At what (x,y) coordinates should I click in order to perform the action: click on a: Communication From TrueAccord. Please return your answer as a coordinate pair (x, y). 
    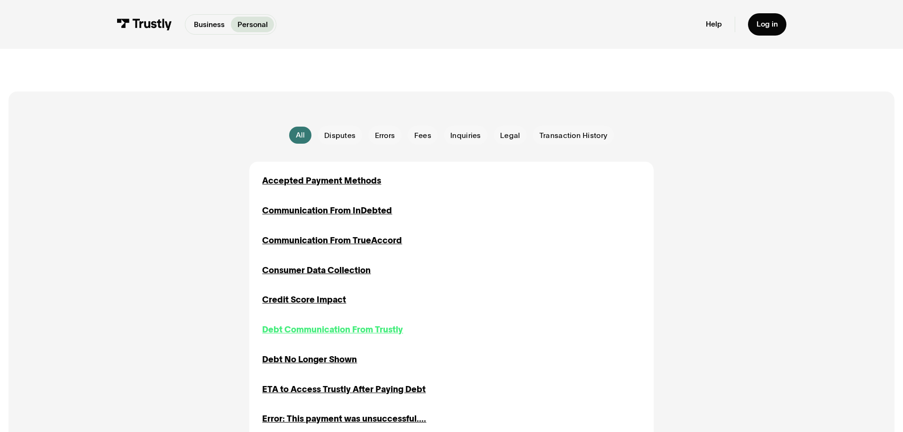
    Looking at the image, I should click on (332, 240).